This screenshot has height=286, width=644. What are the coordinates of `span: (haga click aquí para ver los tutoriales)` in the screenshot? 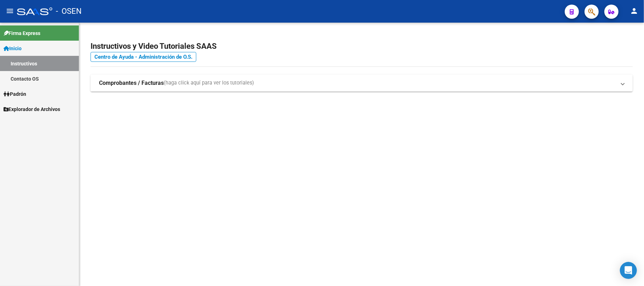 It's located at (209, 83).